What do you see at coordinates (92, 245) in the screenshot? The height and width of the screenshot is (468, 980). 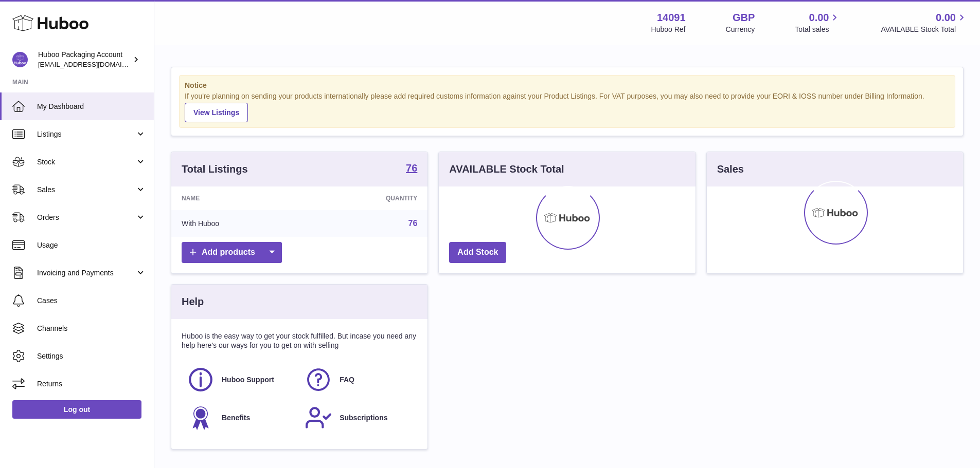 I see `span: Usage` at bounding box center [92, 245].